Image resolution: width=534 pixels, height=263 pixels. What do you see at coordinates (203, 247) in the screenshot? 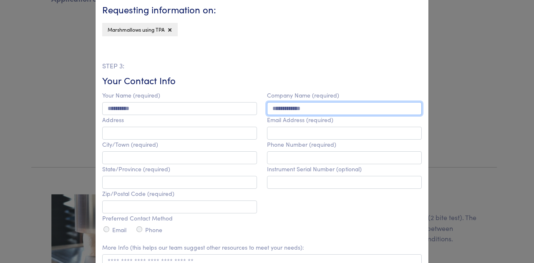
I see `label: More Info (this helps our team suggest other resources to meet your needs):` at bounding box center [203, 247].